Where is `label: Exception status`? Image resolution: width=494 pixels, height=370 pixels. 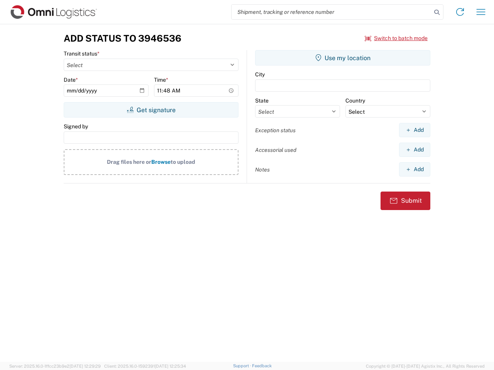
label: Exception status is located at coordinates (275, 130).